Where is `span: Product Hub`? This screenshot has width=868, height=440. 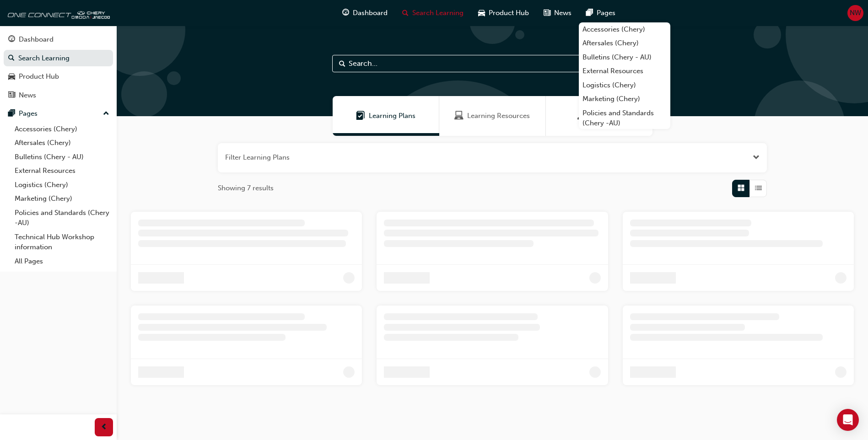
span: Product Hub is located at coordinates (509, 13).